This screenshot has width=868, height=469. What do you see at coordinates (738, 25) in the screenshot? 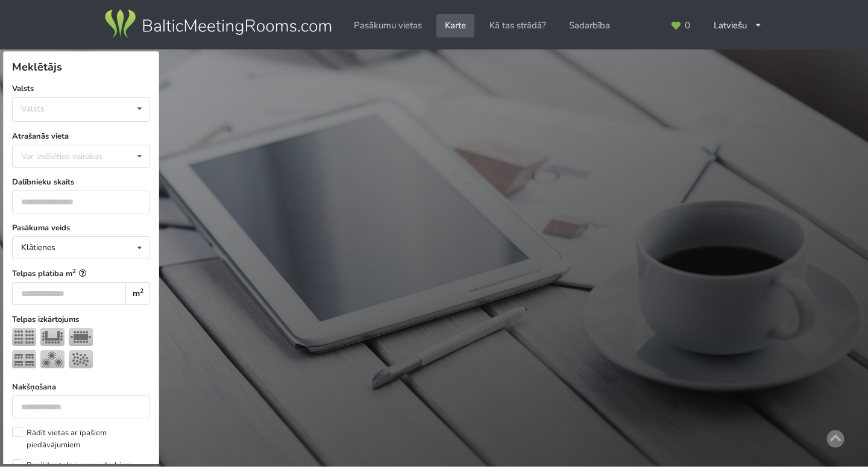
I see `div: Latviešu` at bounding box center [738, 25].